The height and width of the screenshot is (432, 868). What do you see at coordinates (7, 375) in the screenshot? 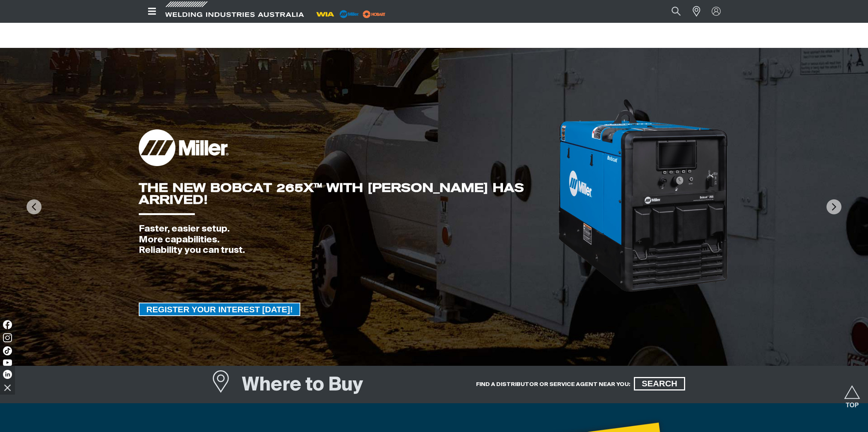
I see `img: LinkedIn` at bounding box center [7, 375].